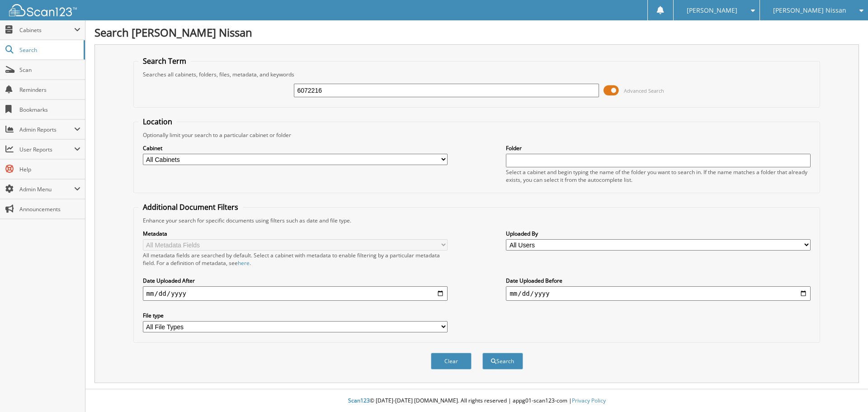 This screenshot has height=412, width=868. I want to click on label: Date Uploaded Before, so click(658, 280).